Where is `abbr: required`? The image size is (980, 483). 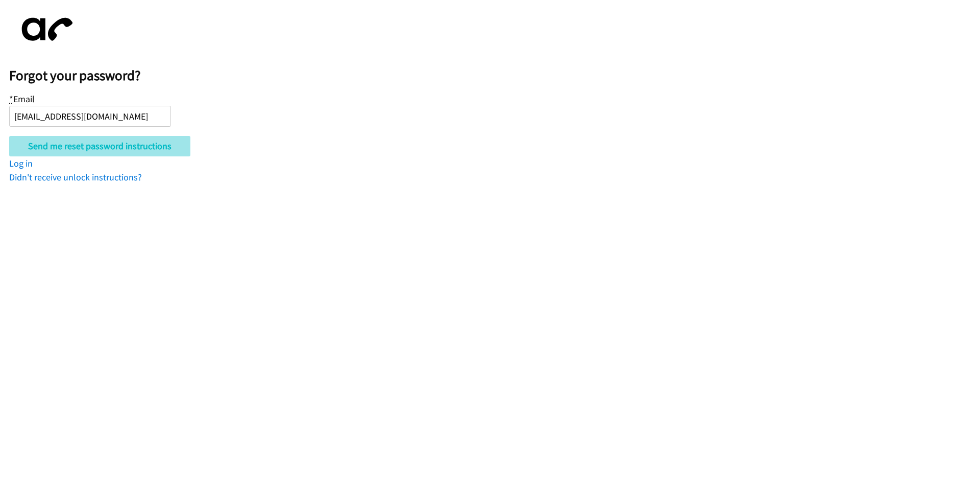 abbr: required is located at coordinates (11, 99).